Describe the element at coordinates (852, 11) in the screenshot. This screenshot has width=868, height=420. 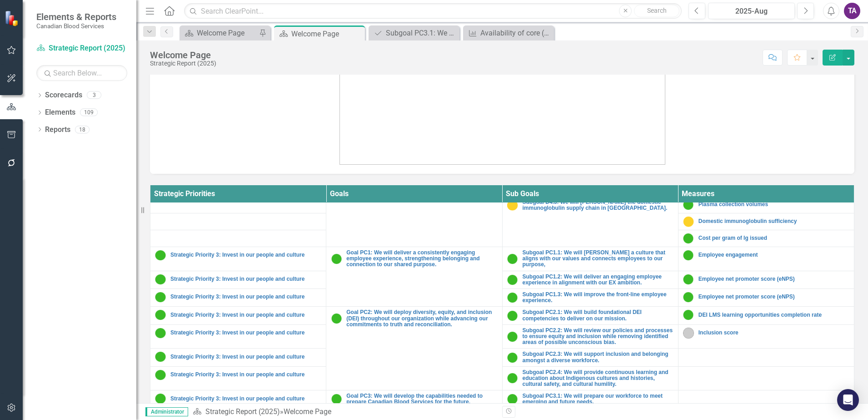
I see `button: TA` at that location.